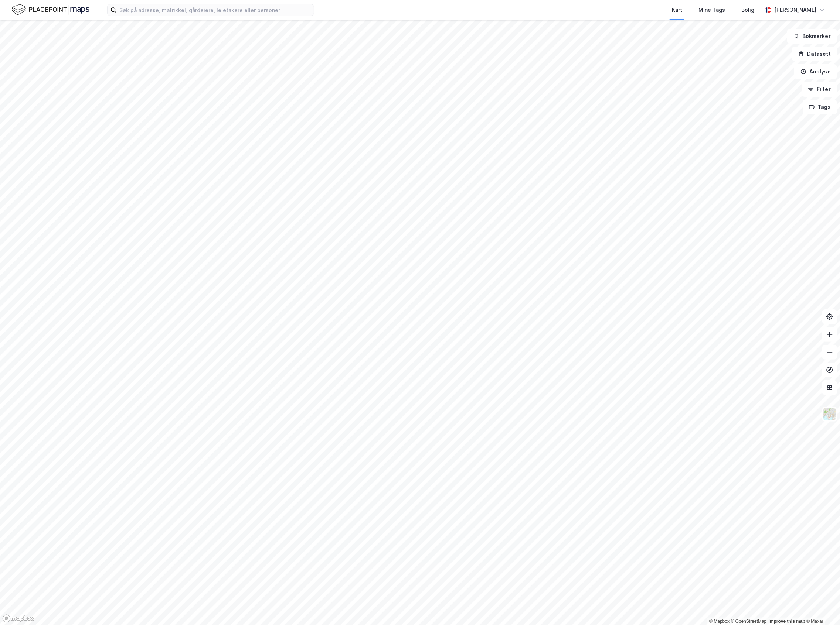 This screenshot has width=840, height=625. Describe the element at coordinates (830, 415) in the screenshot. I see `img: Z` at that location.